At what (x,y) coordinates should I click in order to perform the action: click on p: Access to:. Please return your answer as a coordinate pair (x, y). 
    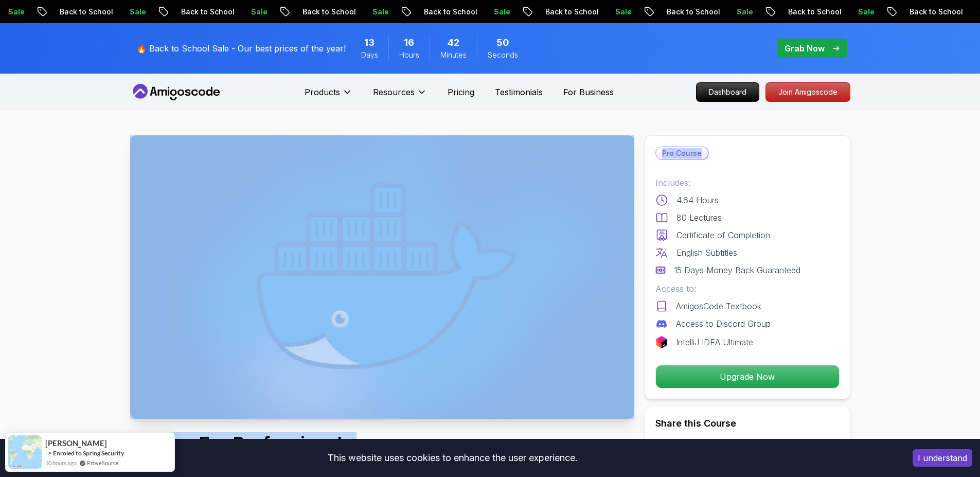
    Looking at the image, I should click on (748, 289).